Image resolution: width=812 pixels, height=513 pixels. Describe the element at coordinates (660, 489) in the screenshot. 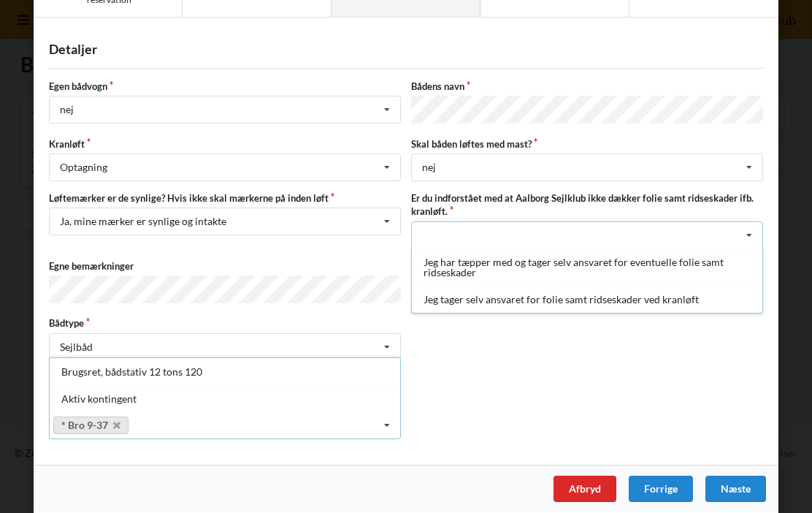

I see `div: Forrige` at that location.